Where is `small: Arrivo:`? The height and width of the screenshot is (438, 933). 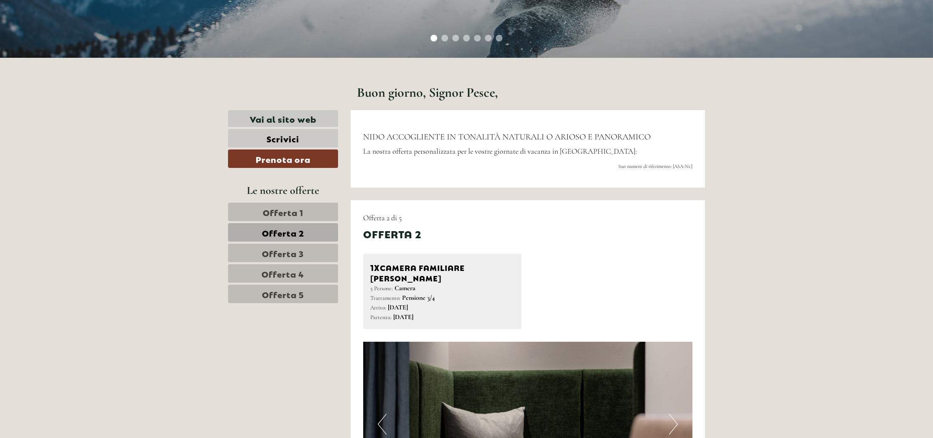 small: Arrivo: is located at coordinates (378, 307).